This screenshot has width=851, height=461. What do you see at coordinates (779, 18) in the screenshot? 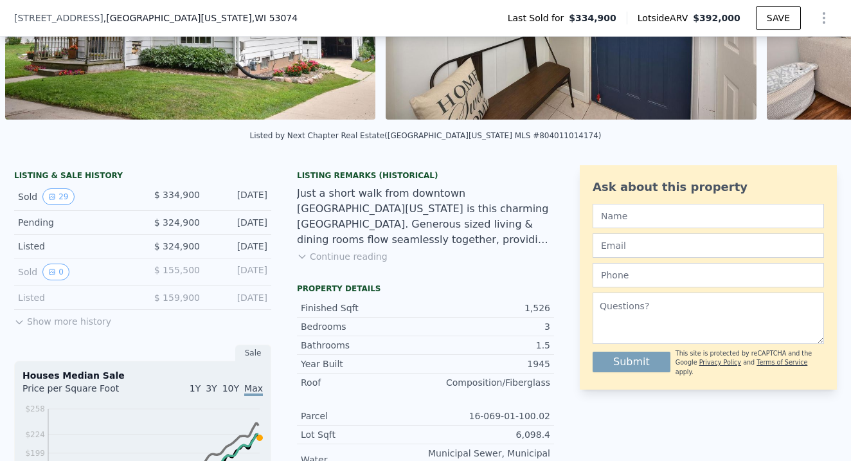
I see `button: SAVE` at bounding box center [779, 18].